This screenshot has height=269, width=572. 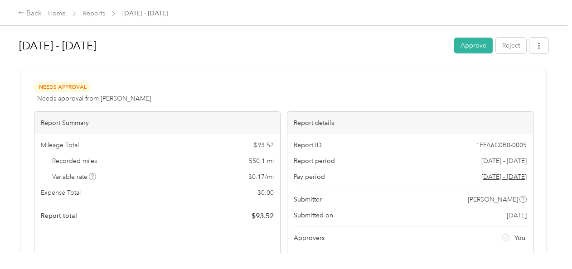 What do you see at coordinates (59, 216) in the screenshot?
I see `span: Report total` at bounding box center [59, 216].